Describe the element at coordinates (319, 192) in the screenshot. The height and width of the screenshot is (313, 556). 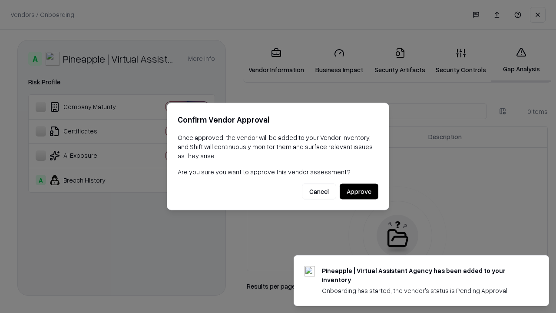
I see `button: Cancel` at that location.